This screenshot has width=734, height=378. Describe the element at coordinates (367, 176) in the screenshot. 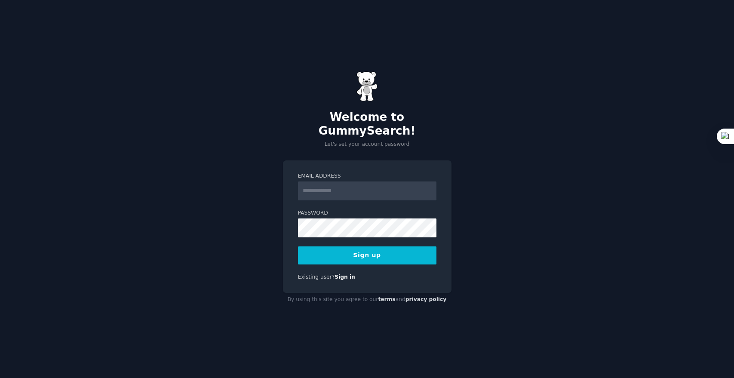

I see `label: Email Address` at that location.